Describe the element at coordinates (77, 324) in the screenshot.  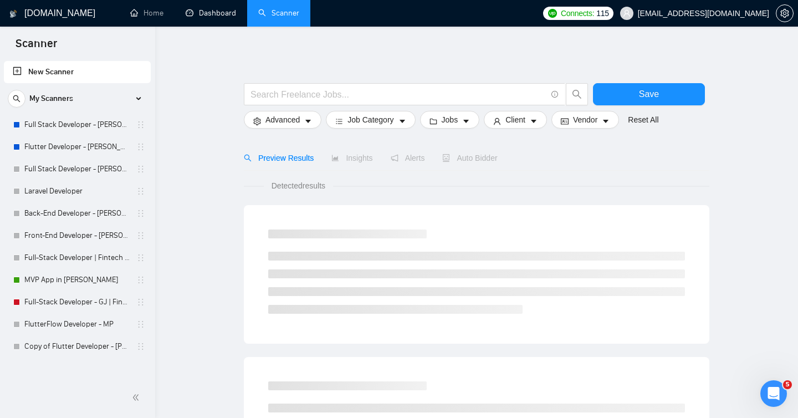
I see `a: FlutterFlow Developer - MP` at that location.